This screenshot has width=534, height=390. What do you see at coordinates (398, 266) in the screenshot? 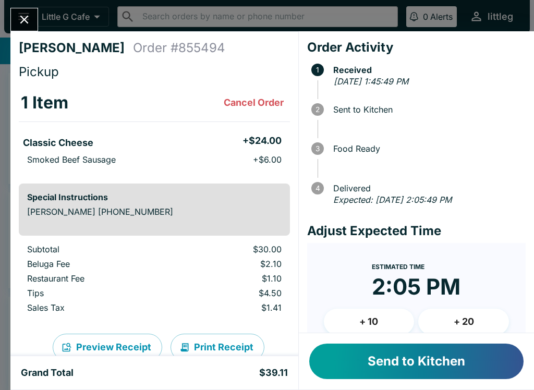
I see `span: Estimated Time` at bounding box center [398, 266].